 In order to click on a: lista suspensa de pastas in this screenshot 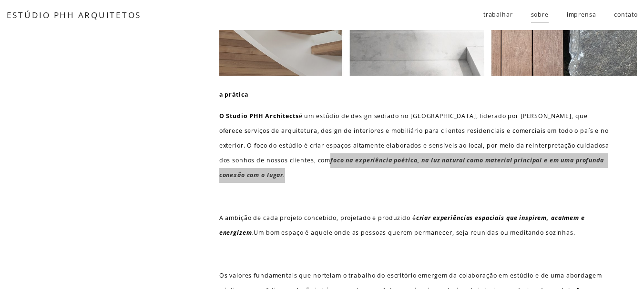, I will do `click(498, 15)`.